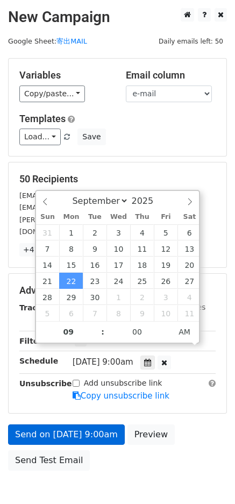 The width and height of the screenshot is (235, 504). I want to click on a: 寄出MAIL, so click(72, 41).